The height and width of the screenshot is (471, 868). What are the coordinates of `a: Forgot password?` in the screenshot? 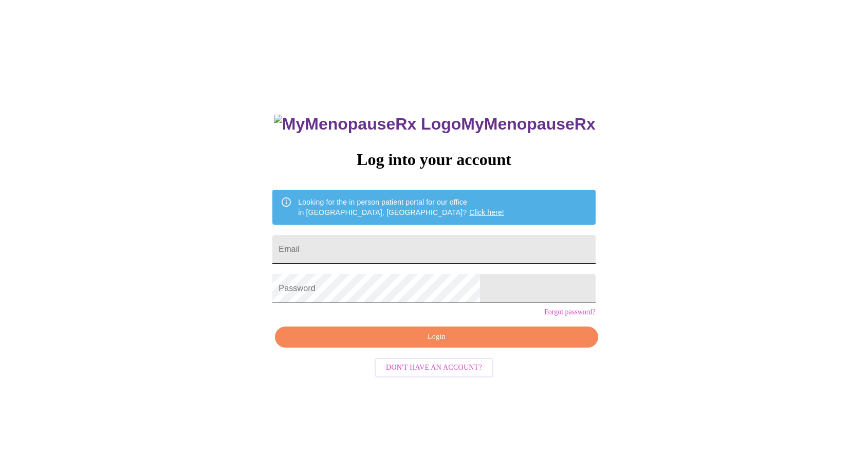 It's located at (570, 312).